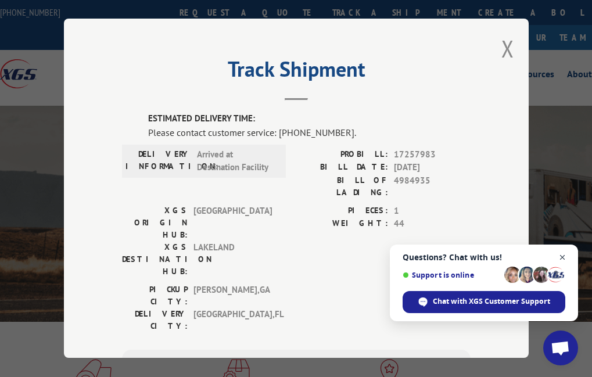 The width and height of the screenshot is (592, 377). I want to click on span: LAKELAND, so click(232, 259).